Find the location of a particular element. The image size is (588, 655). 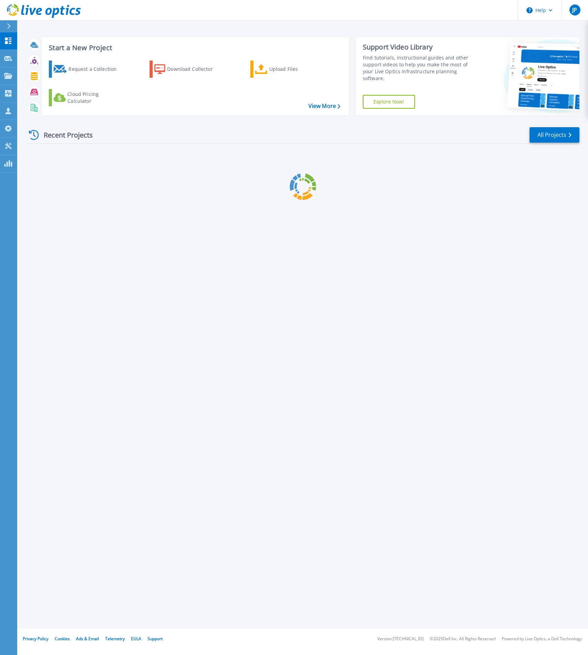

a: Telemetry is located at coordinates (115, 639).